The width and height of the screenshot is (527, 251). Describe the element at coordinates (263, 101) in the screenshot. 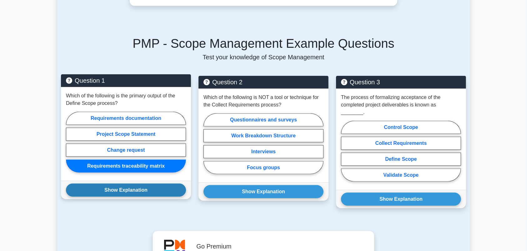

I see `p: Which of the following is NOT a tool or technique for the Collect Requirements process?` at that location.